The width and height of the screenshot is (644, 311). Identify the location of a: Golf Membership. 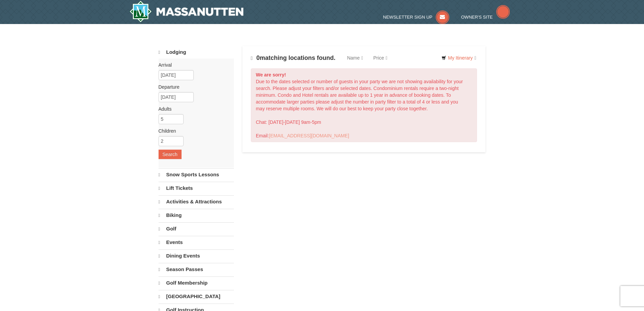
(196, 283).